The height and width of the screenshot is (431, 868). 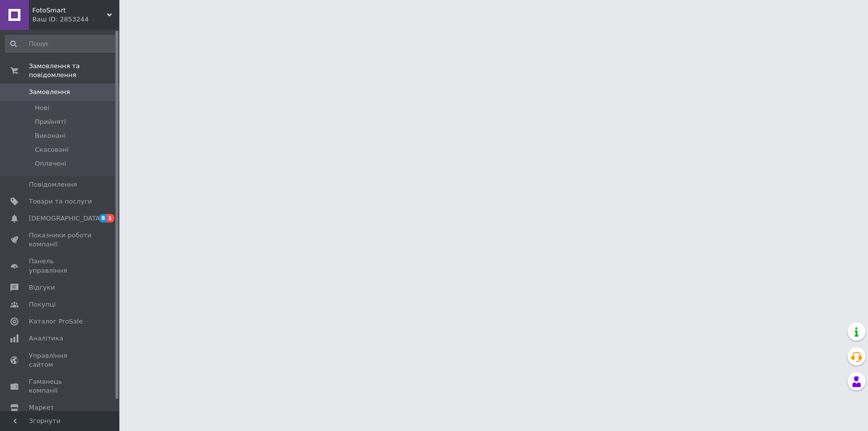 What do you see at coordinates (60, 386) in the screenshot?
I see `span: Гаманець компанії` at bounding box center [60, 386].